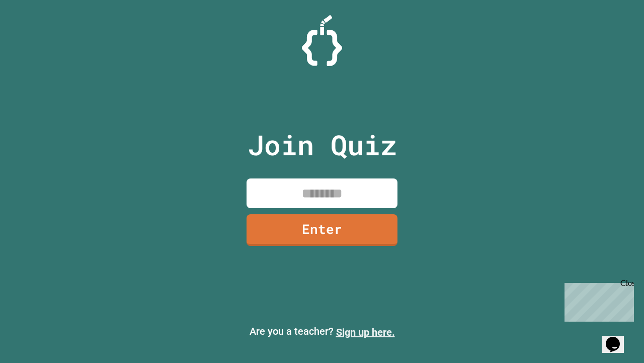  Describe the element at coordinates (365, 332) in the screenshot. I see `a: Sign up here.` at that location.